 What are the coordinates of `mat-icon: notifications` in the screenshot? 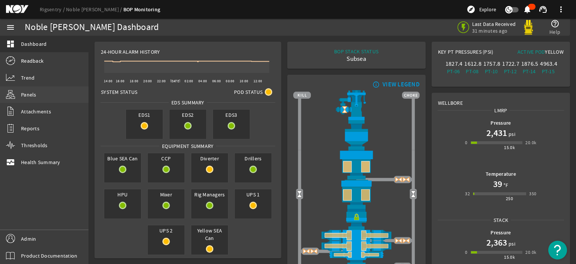 It's located at (527, 9).